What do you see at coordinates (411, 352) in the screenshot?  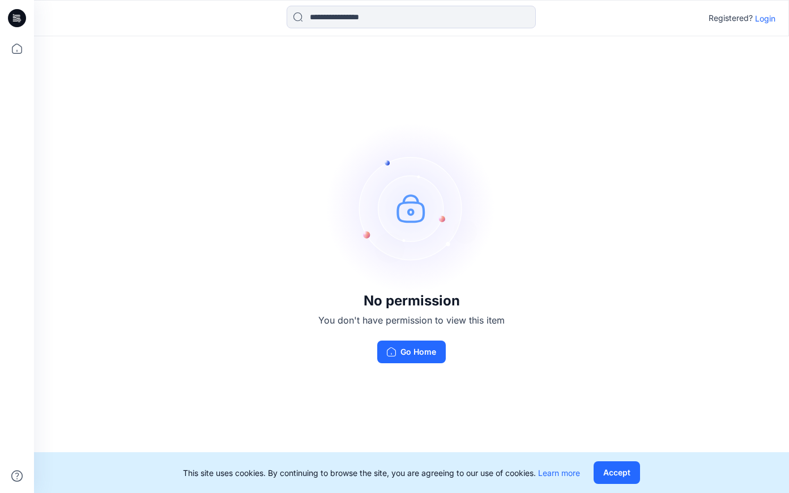 I see `button: Go Home` at bounding box center [411, 352].